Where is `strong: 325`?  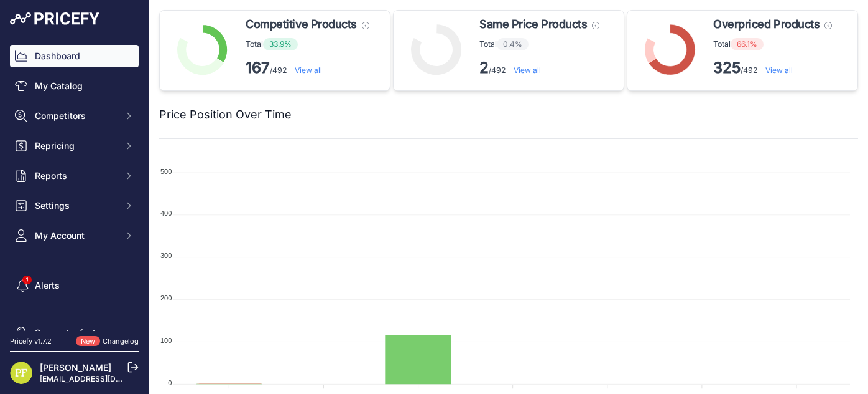 strong: 325 is located at coordinates (727, 67).